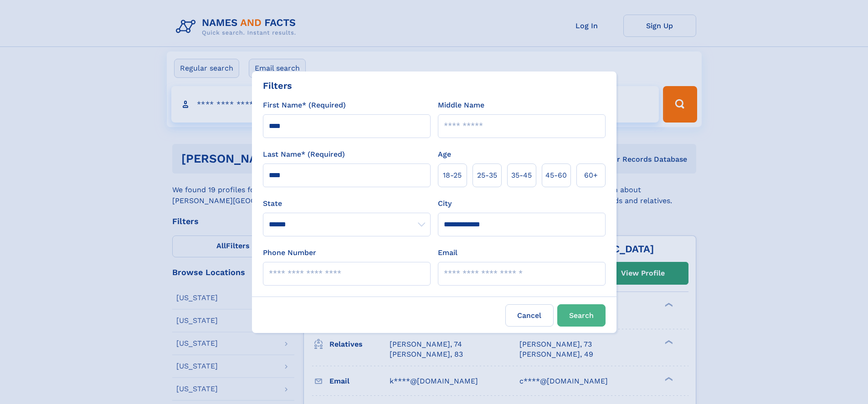 The image size is (868, 404). Describe the element at coordinates (290, 253) in the screenshot. I see `label: Phone Number` at that location.